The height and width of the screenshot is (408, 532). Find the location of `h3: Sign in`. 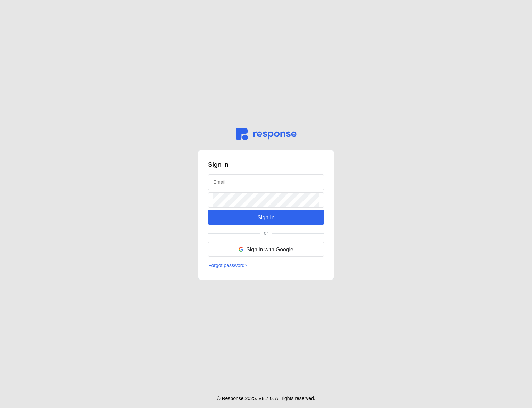

h3: Sign in is located at coordinates (266, 164).